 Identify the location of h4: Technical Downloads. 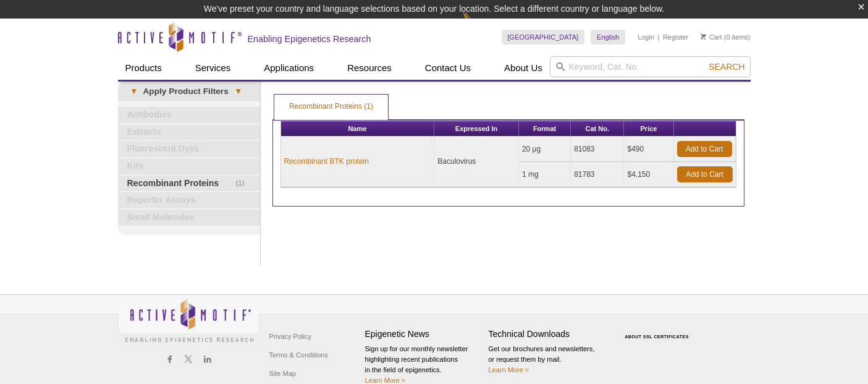
(547, 334).